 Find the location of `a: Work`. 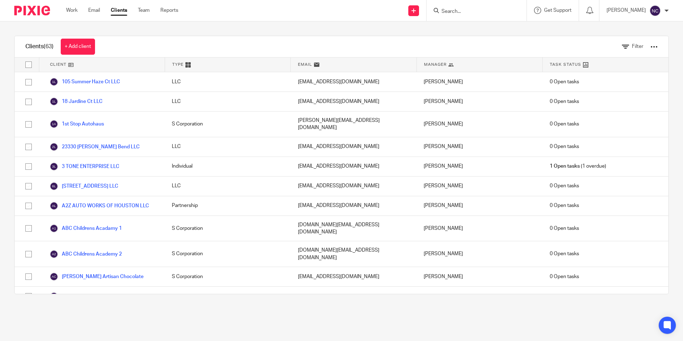

a: Work is located at coordinates (72, 10).